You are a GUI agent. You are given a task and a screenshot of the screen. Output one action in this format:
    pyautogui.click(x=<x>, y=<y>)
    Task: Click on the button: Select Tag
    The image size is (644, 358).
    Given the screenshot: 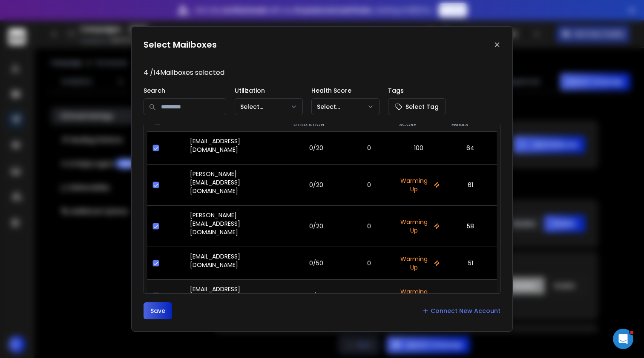 What is the action you would take?
    pyautogui.click(x=417, y=107)
    